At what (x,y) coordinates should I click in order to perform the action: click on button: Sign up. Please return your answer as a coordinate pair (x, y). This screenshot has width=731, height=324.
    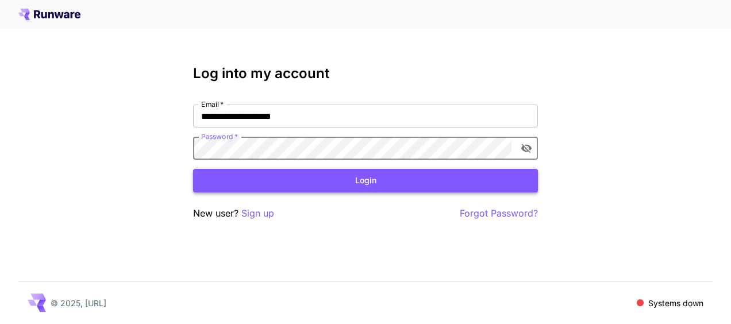
    Looking at the image, I should click on (258, 213).